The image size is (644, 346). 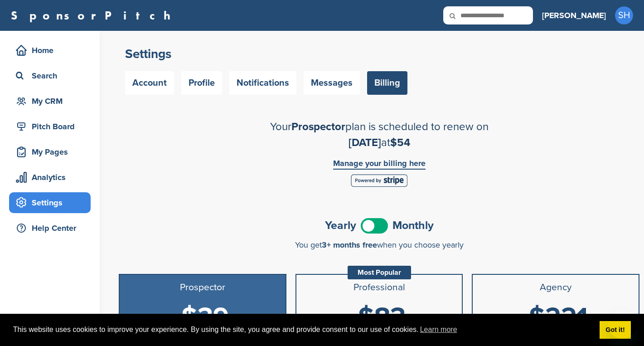 What do you see at coordinates (379, 164) in the screenshot?
I see `a: Manage your billing here` at bounding box center [379, 164].